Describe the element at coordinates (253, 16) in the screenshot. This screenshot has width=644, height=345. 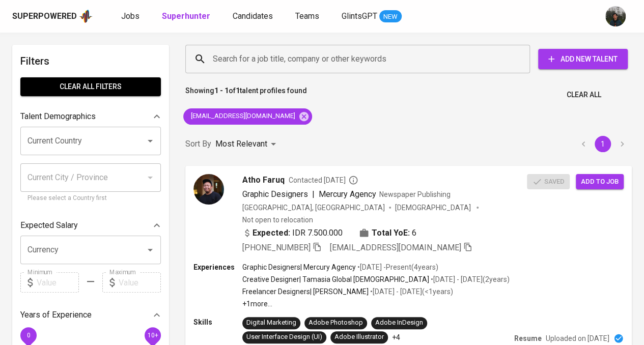
I see `a: Candidates` at that location.